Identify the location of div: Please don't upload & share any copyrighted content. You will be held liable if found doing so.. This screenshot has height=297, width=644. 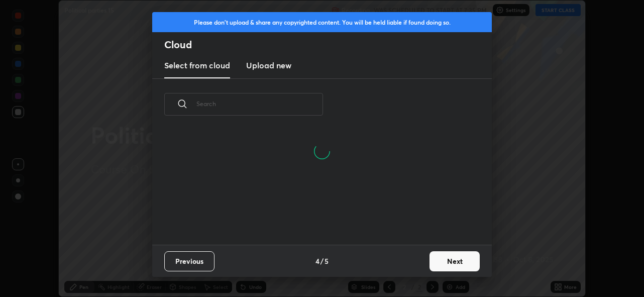
(322, 22).